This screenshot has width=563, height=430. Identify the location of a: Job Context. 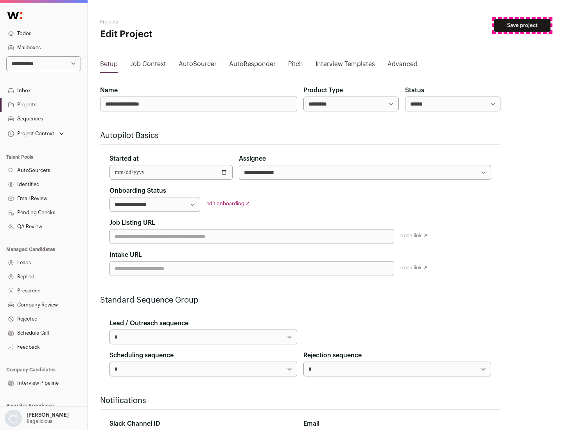
(148, 66).